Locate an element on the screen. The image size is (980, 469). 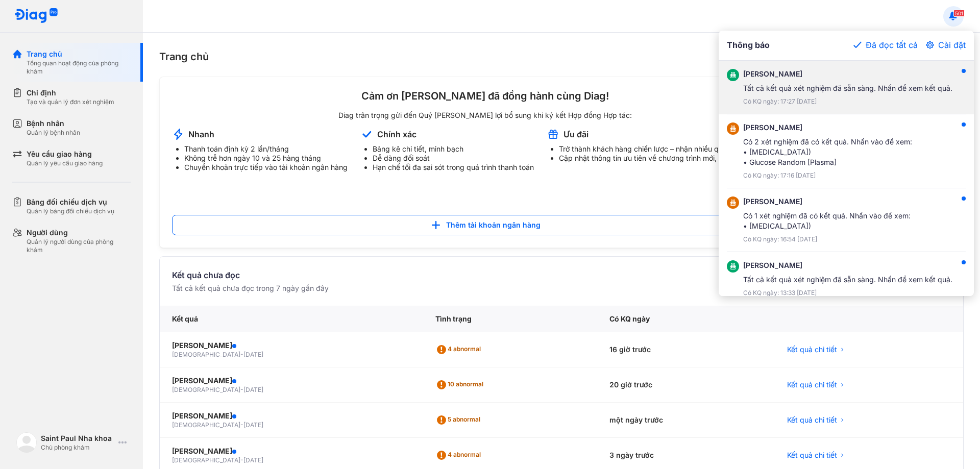
div: Quản lý bệnh nhân is located at coordinates (53, 133).